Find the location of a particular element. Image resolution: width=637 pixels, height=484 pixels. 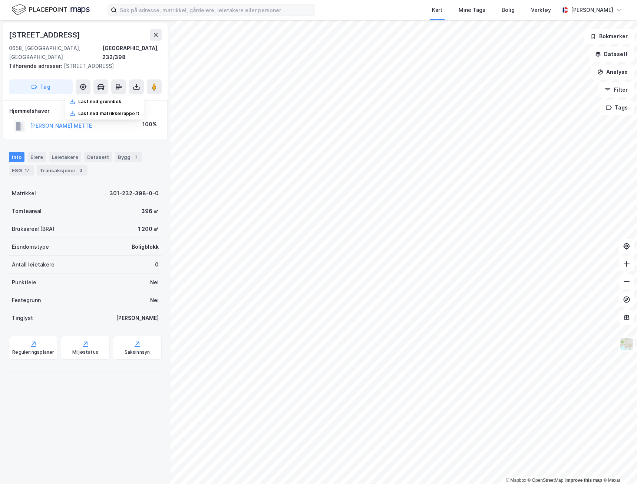

div: Eiere is located at coordinates (37, 157).